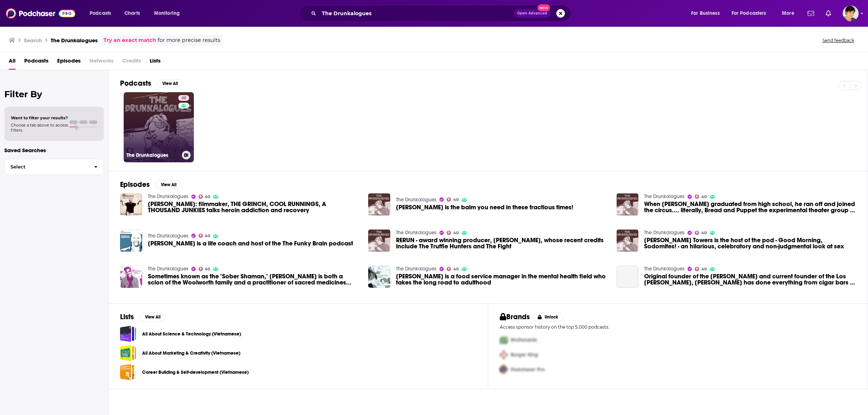  I want to click on span: Monitoring, so click(167, 13).